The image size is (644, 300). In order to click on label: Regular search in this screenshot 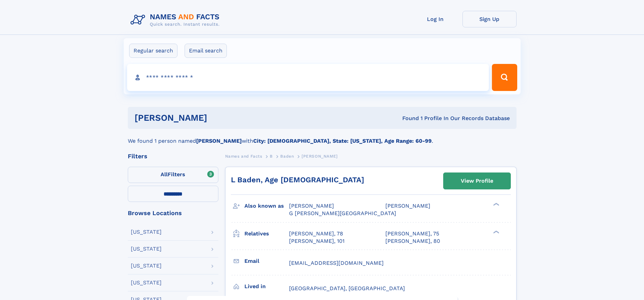, I will do `click(153, 51)`.